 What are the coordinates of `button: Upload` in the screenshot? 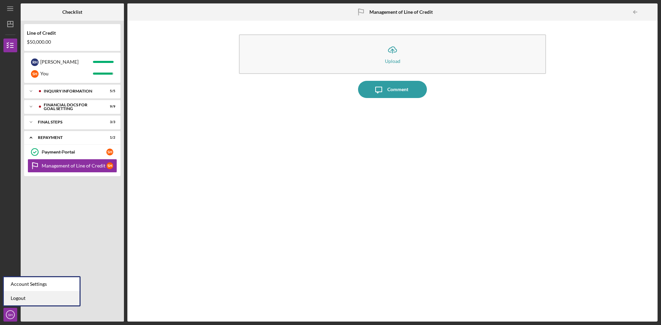 It's located at (393, 54).